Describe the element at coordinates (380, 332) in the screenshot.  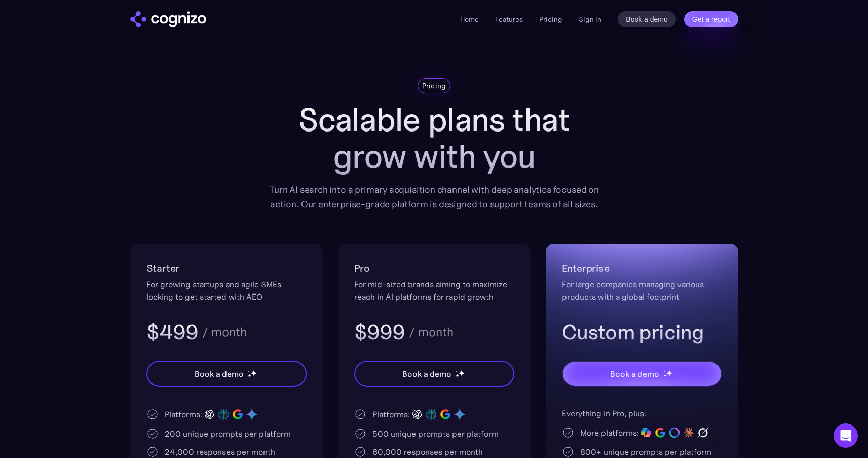
I see `h3: $999` at that location.